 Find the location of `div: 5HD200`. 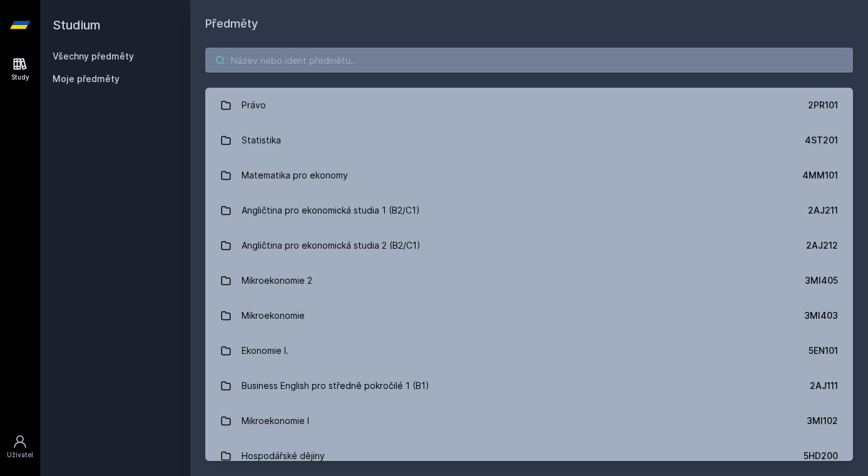

div: 5HD200 is located at coordinates (821, 456).